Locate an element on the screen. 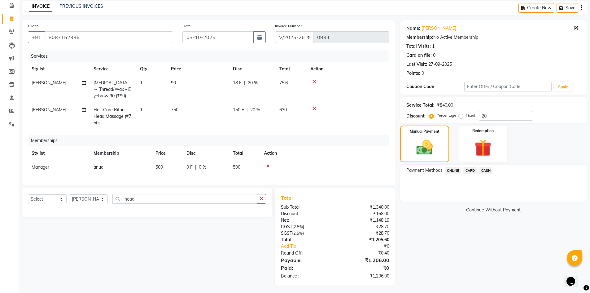 This screenshot has width=590, height=293. div: Total: is located at coordinates (306, 239).